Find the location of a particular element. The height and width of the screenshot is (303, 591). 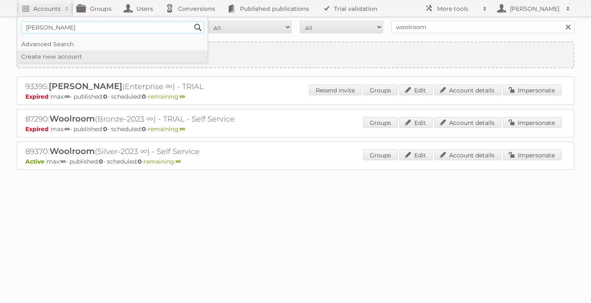

h2: Accounts is located at coordinates (47, 9).